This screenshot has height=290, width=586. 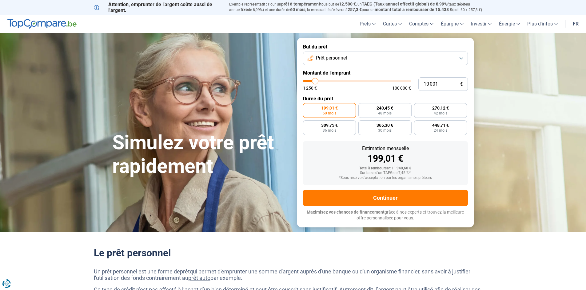 I want to click on span: fixe, so click(x=244, y=10).